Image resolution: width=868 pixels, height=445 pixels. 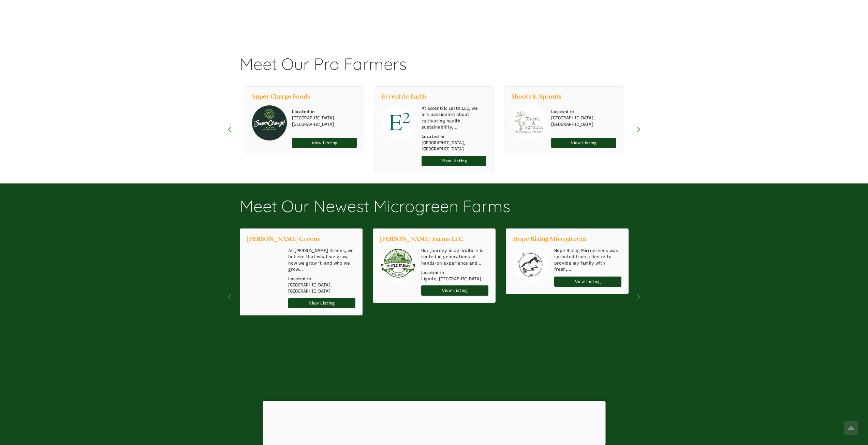 What do you see at coordinates (270, 122) in the screenshot?
I see `img: Super Charge Foods` at bounding box center [270, 122].